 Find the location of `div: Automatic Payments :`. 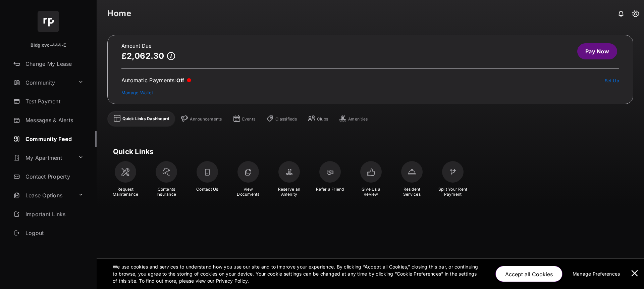

div: Automatic Payments : is located at coordinates (157, 80).